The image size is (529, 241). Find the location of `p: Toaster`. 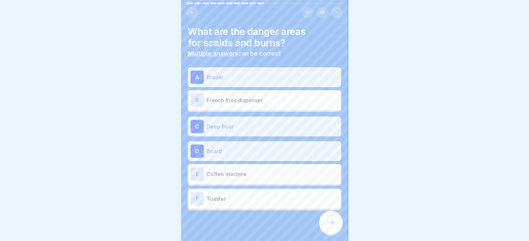

p: Toaster is located at coordinates (272, 199).